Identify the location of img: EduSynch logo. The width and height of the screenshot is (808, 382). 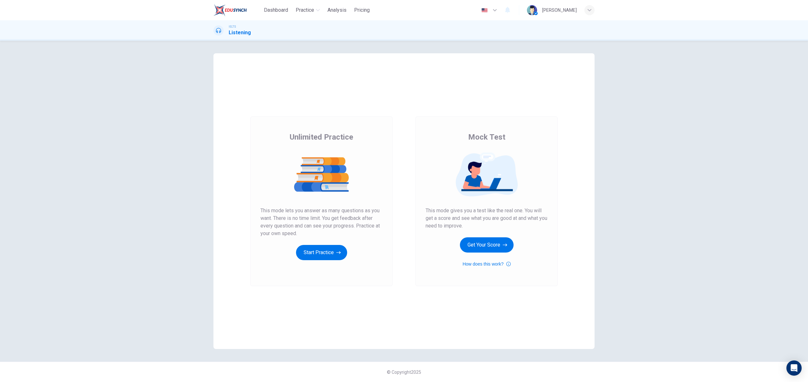
(230, 10).